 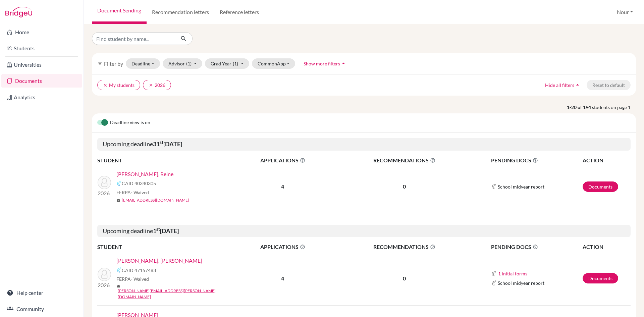 I want to click on span: CAID 47157483, so click(x=139, y=270).